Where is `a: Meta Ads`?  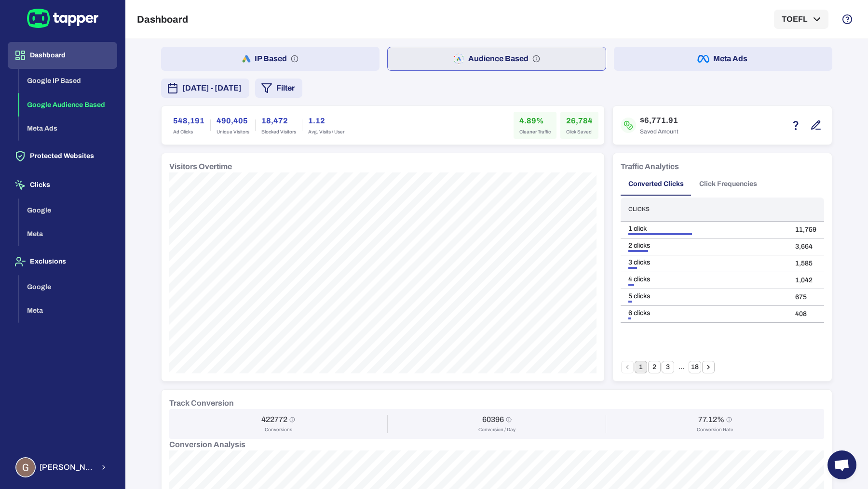 a: Meta Ads is located at coordinates (68, 128).